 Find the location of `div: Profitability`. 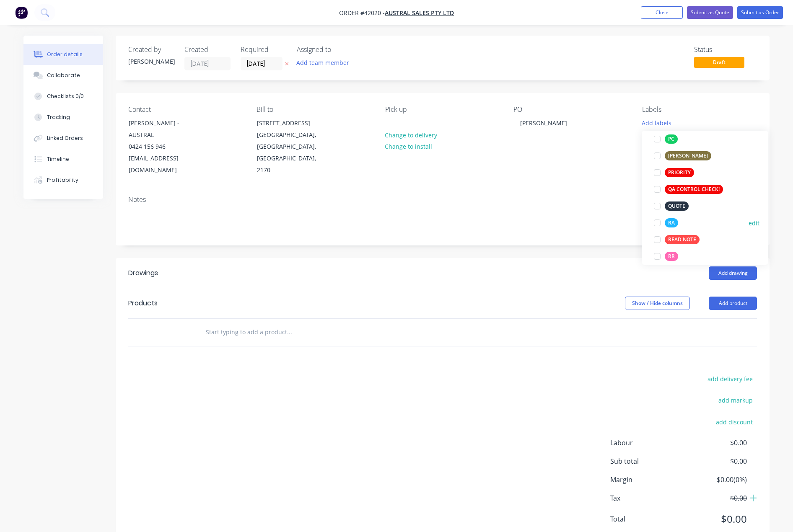

div: Profitability is located at coordinates (62, 180).